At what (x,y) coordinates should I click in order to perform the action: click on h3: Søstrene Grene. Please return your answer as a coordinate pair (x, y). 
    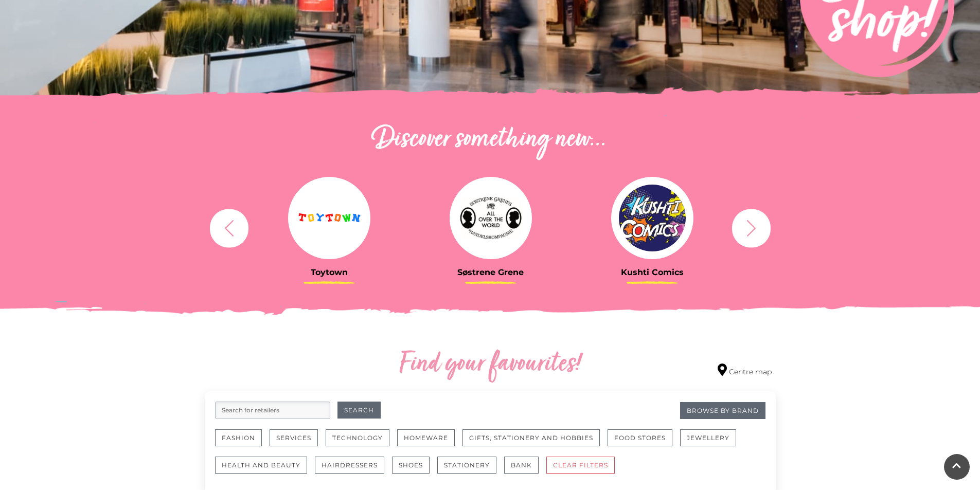
    Looking at the image, I should click on (490, 272).